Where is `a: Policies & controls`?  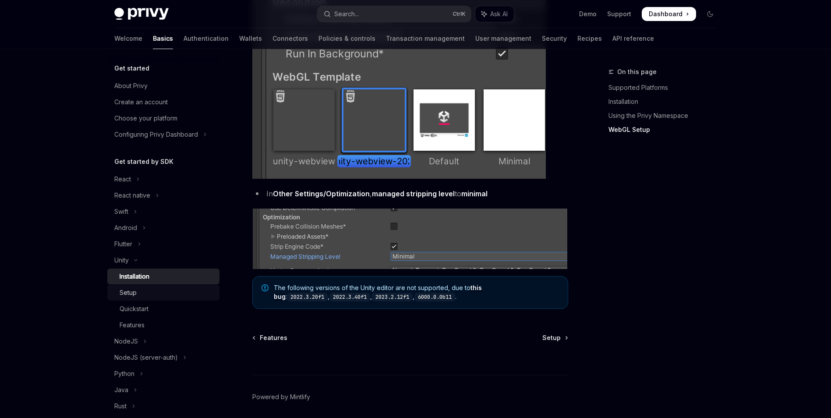
a: Policies & controls is located at coordinates (347, 39).